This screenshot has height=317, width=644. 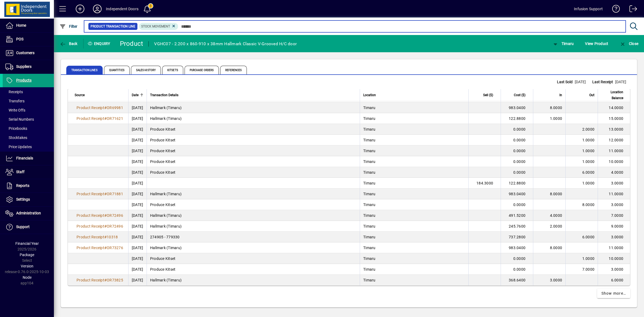 I want to click on span: Write Offs, so click(x=15, y=110).